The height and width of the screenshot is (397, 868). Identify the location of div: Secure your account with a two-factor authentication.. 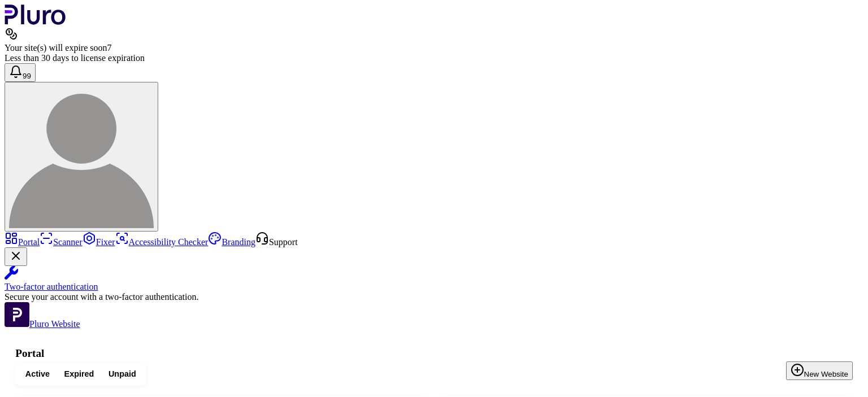
(434, 297).